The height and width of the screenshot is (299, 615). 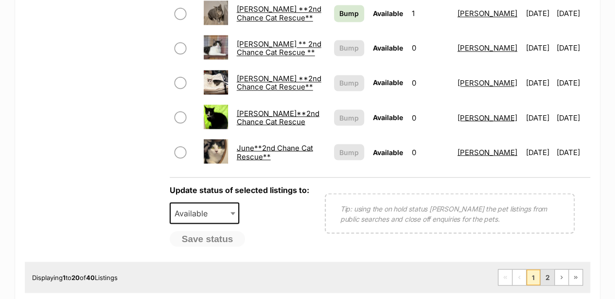 I want to click on span: Page 1, so click(x=534, y=277).